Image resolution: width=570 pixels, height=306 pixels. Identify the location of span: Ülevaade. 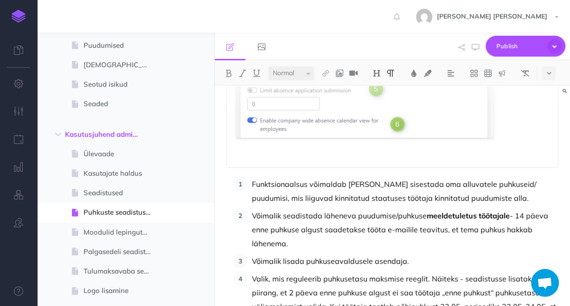
(121, 154).